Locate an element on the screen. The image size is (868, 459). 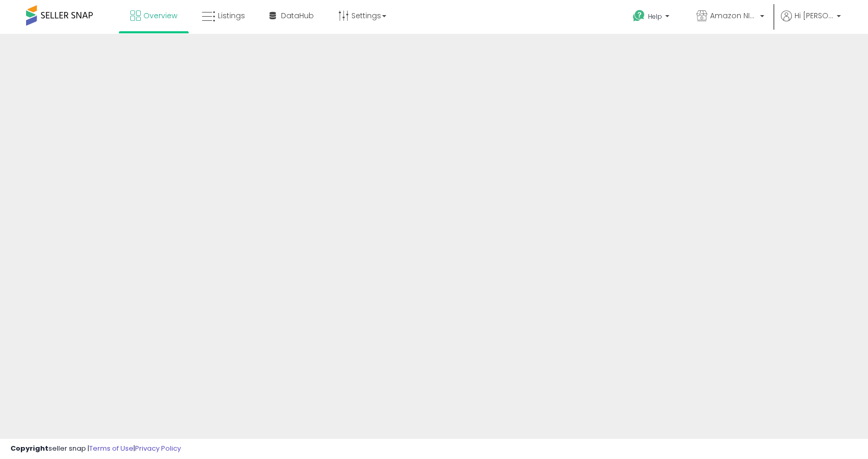
a: Terms of Use is located at coordinates (111, 448).